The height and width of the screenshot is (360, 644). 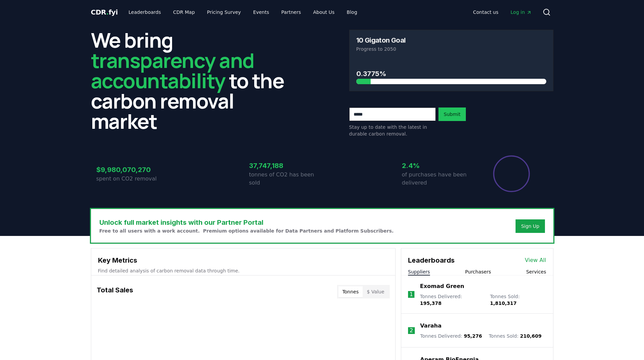 I want to click on a: View All, so click(x=535, y=260).